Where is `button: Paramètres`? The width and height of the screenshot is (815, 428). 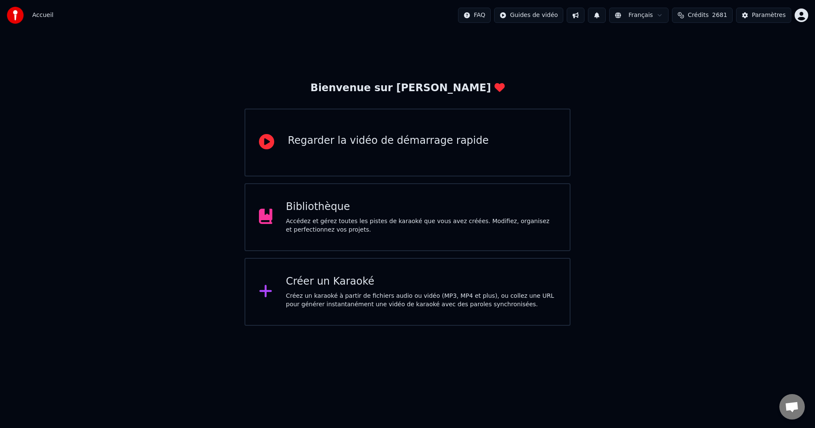 button: Paramètres is located at coordinates (764, 15).